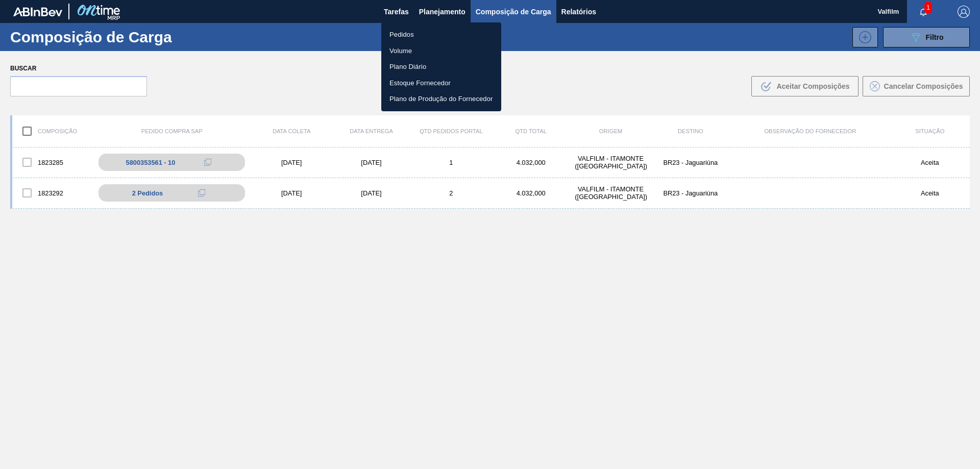 This screenshot has width=980, height=469. I want to click on li: Plano de Produção do Fornecedor, so click(441, 99).